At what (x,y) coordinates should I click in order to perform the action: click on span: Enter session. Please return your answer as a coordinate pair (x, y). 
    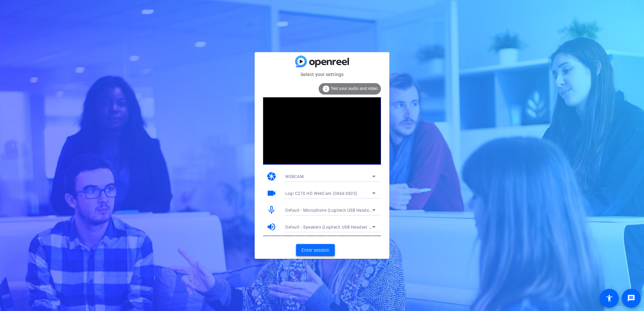
    Looking at the image, I should click on (315, 250).